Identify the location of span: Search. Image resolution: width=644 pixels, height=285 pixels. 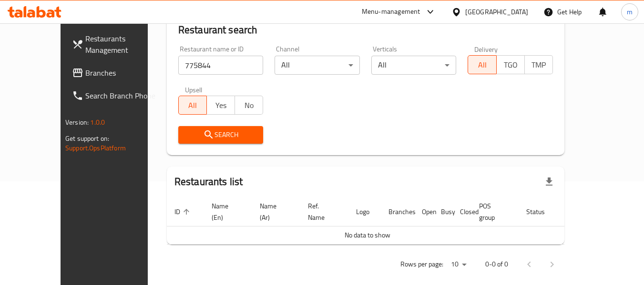
(221, 135).